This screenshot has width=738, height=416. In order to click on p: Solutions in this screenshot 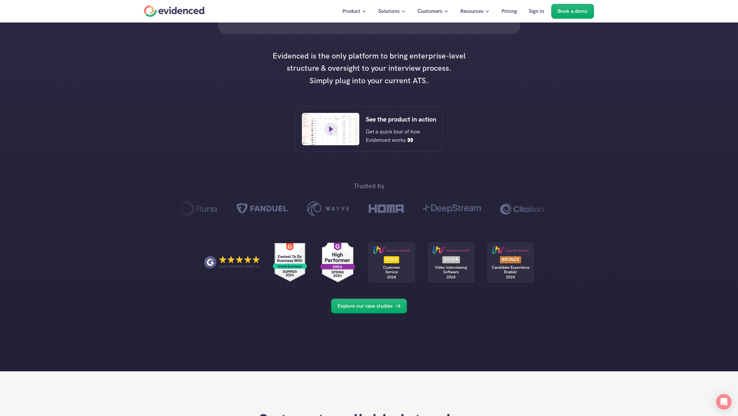, I will do `click(389, 11)`.